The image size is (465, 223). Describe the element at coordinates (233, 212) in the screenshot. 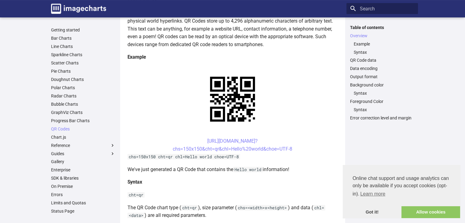

I see `p: The QR Code chart type ( ), size parameter ( ) and data ( ) are all required parameters.` at that location.